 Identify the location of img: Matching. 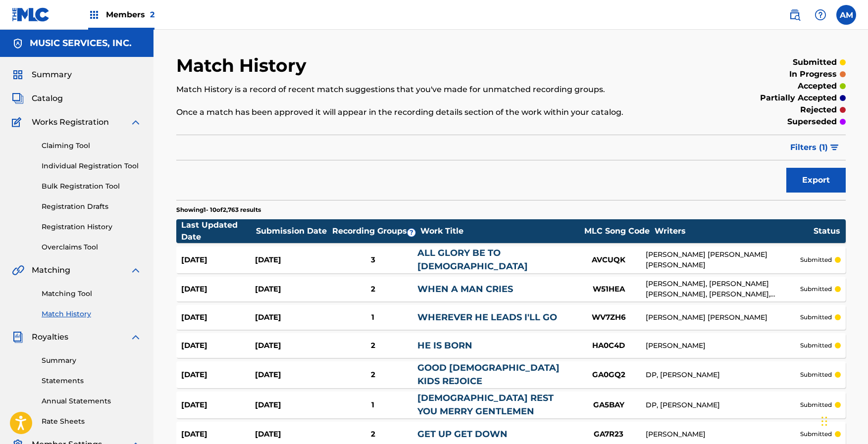
(18, 270).